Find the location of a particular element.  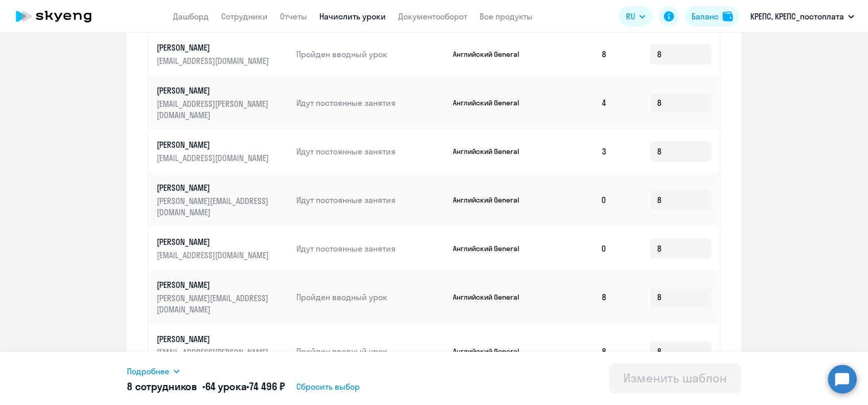

a: Дашборд is located at coordinates (191, 17).